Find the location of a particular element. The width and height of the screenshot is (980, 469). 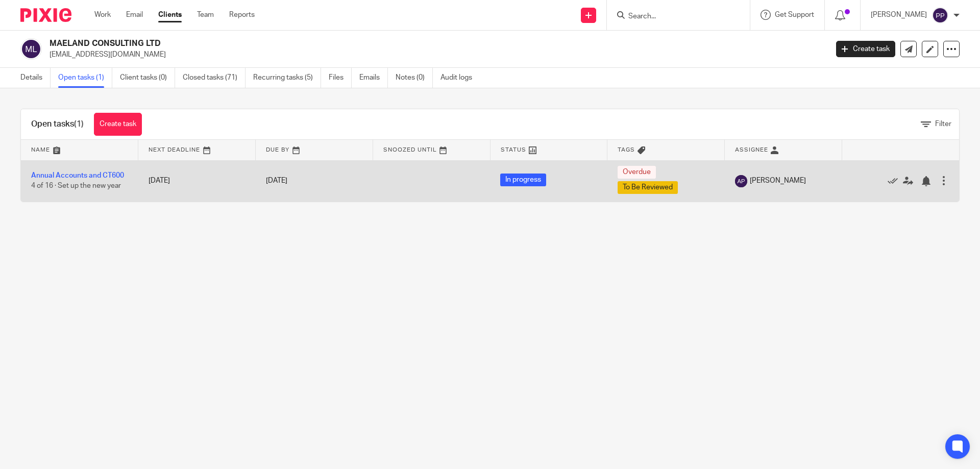

a: Recurring tasks (5) is located at coordinates (287, 78).